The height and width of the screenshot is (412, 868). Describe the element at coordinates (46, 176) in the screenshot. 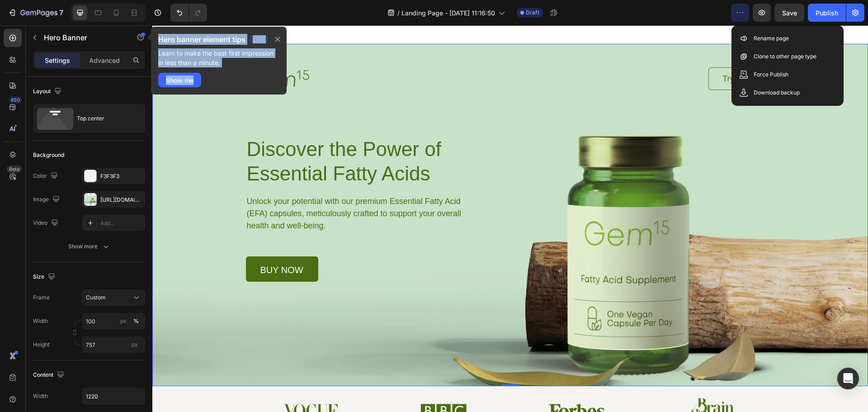

I see `div: Color` at that location.